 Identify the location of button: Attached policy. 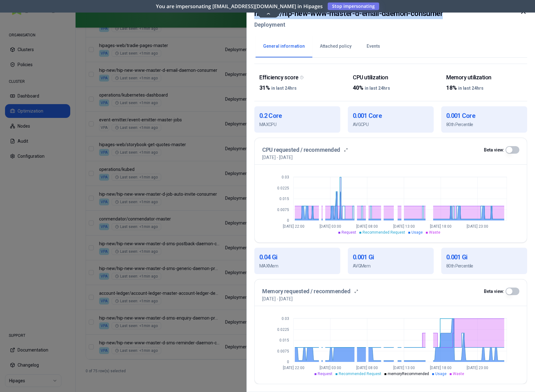
(335, 47).